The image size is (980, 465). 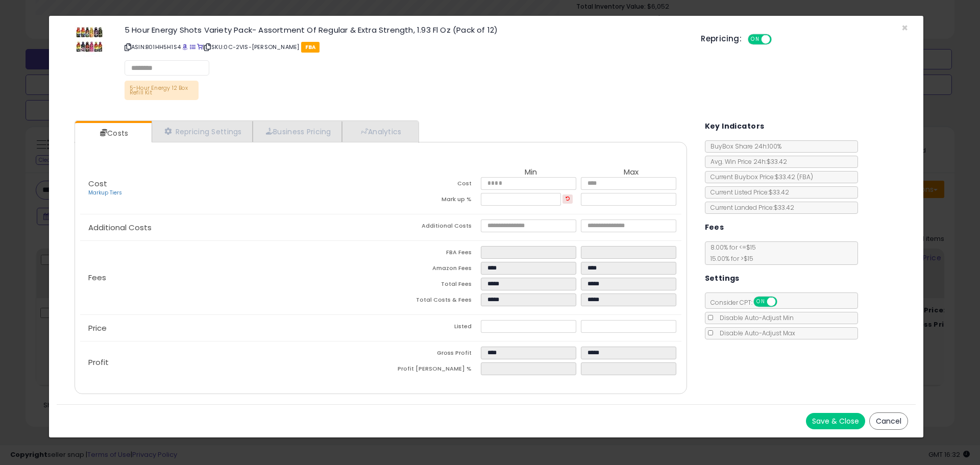 What do you see at coordinates (431, 285) in the screenshot?
I see `td: Total Fees` at bounding box center [431, 285].